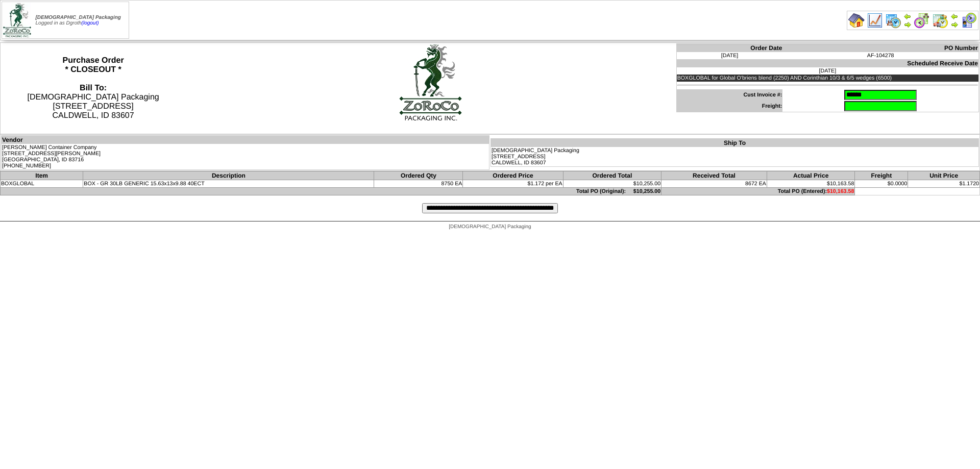  I want to click on span: $0.0000, so click(897, 184).